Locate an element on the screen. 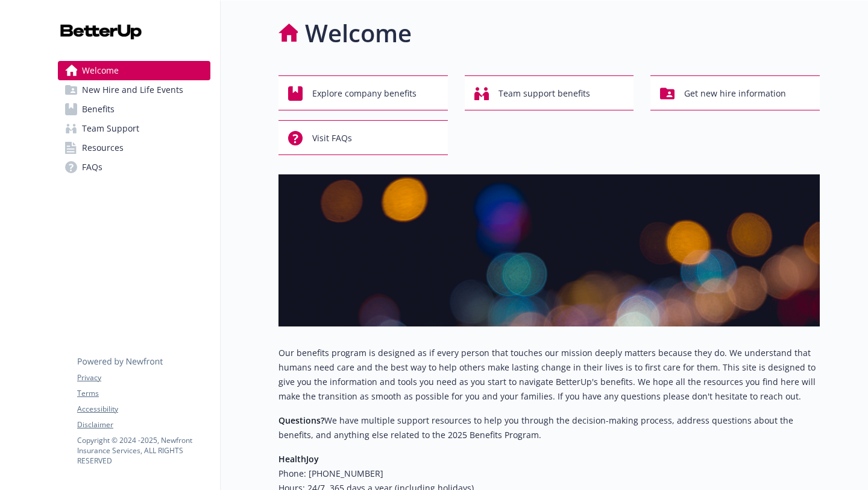 The height and width of the screenshot is (490, 868). a: Benefits is located at coordinates (134, 109).